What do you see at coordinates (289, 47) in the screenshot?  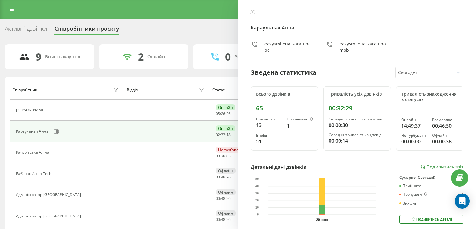 I see `div: easysmileua_karaulna_pc` at bounding box center [289, 47].